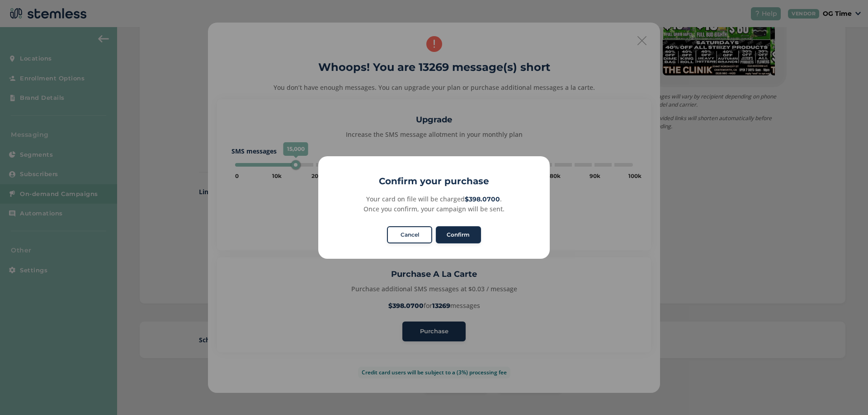 This screenshot has width=868, height=415. I want to click on h2: Confirm your purchase, so click(434, 181).